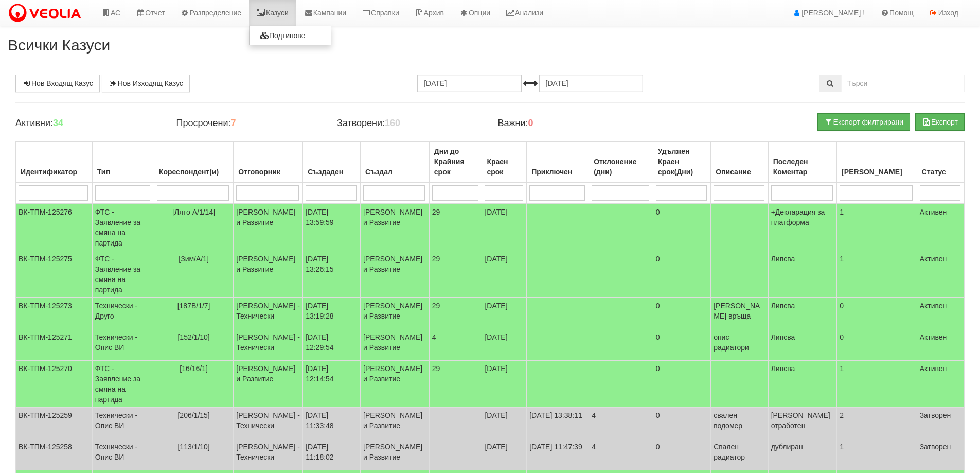 The width and height of the screenshot is (980, 473). Describe the element at coordinates (58, 123) in the screenshot. I see `b: 34` at that location.